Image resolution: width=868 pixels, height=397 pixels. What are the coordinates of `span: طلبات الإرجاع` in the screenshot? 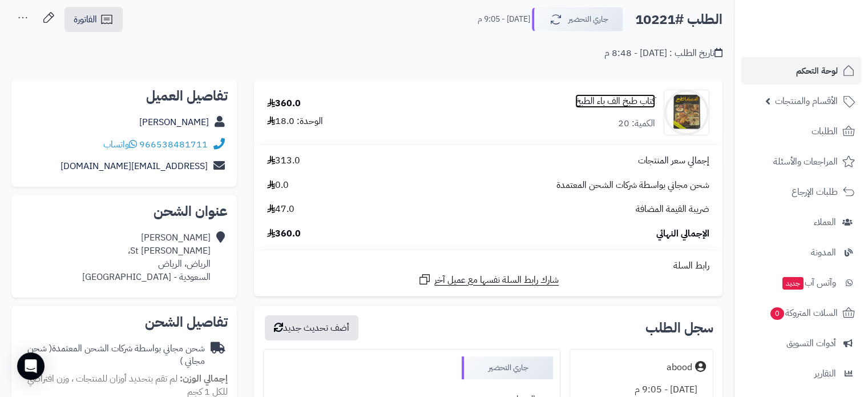 It's located at (814, 192).